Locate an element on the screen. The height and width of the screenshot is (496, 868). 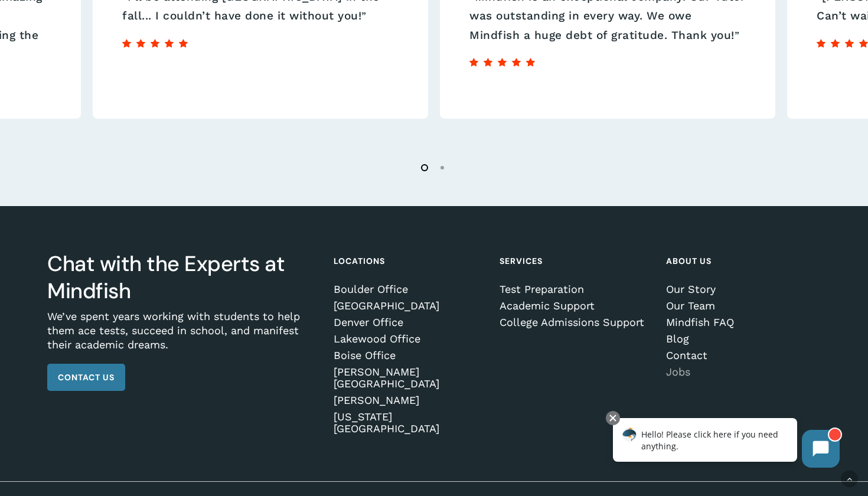
a: Test Preparation is located at coordinates (574, 289).